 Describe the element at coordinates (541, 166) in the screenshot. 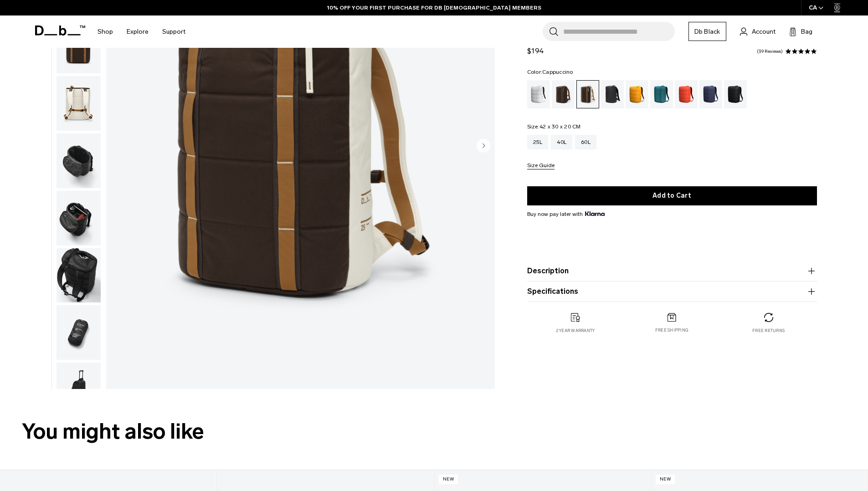

I see `button: Size Guide` at that location.